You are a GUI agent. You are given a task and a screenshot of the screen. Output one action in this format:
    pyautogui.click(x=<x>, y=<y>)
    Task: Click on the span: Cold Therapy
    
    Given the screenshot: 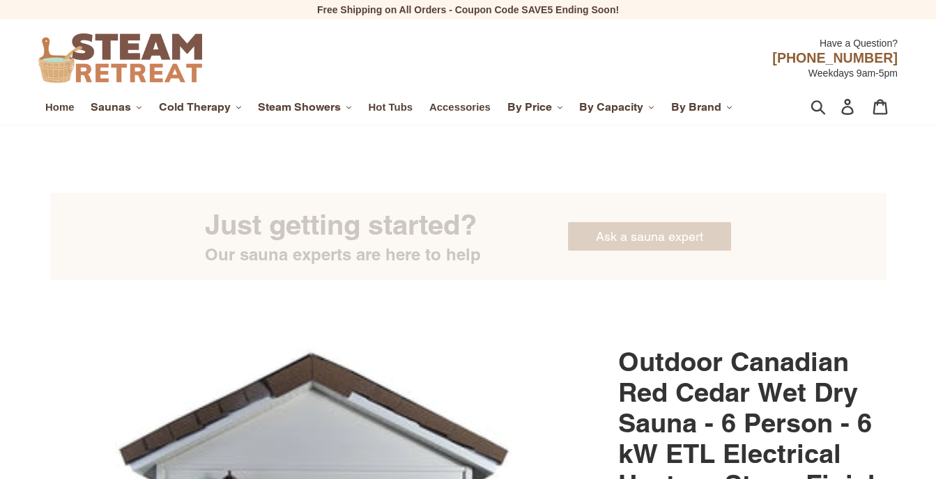 What is the action you would take?
    pyautogui.click(x=194, y=107)
    